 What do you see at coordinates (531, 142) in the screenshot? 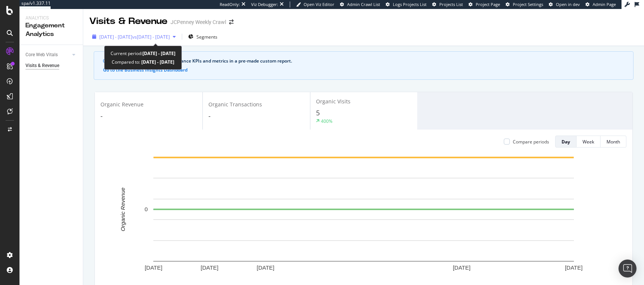
I see `div: Compare periods` at bounding box center [531, 142].